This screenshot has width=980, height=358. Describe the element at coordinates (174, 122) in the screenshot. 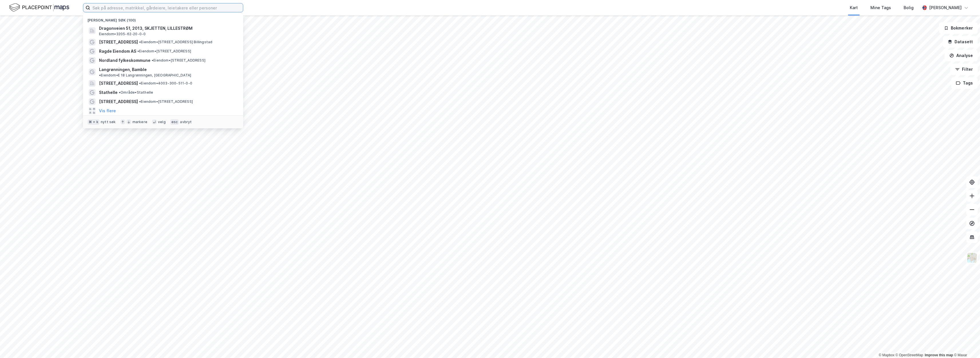

I see `div: esc` at that location.